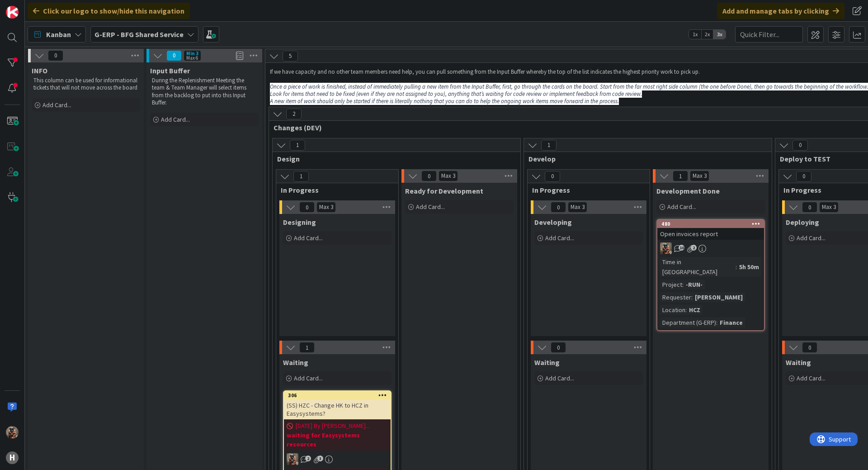  Describe the element at coordinates (12, 458) in the screenshot. I see `div: H` at that location.